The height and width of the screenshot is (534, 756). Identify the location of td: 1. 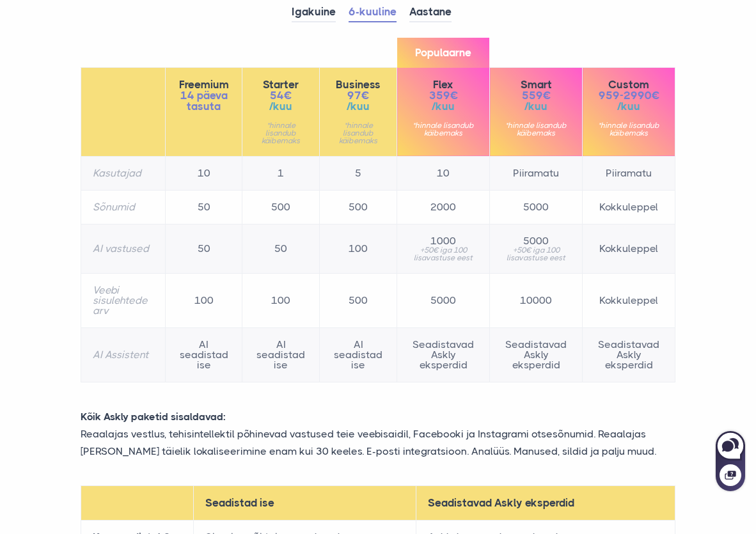
(280, 172).